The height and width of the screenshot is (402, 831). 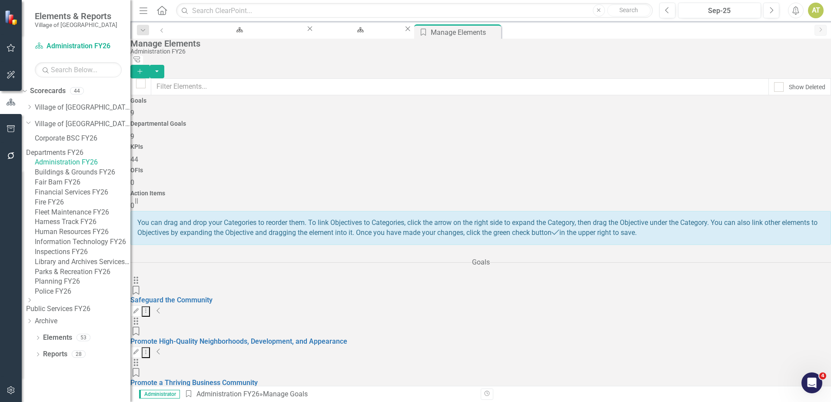 What do you see at coordinates (83, 138) in the screenshot?
I see `a: Corporate BSC FY26` at bounding box center [83, 138].